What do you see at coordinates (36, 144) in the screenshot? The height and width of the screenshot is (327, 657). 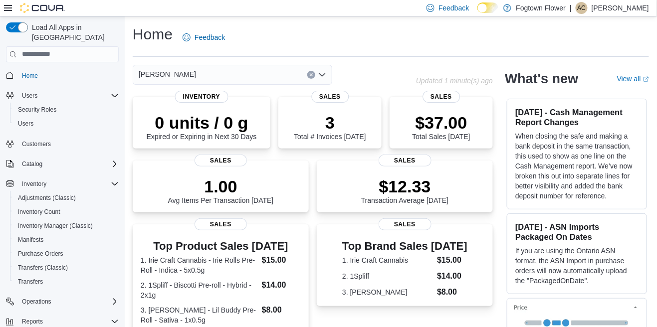 I see `a: Customers` at bounding box center [36, 144].